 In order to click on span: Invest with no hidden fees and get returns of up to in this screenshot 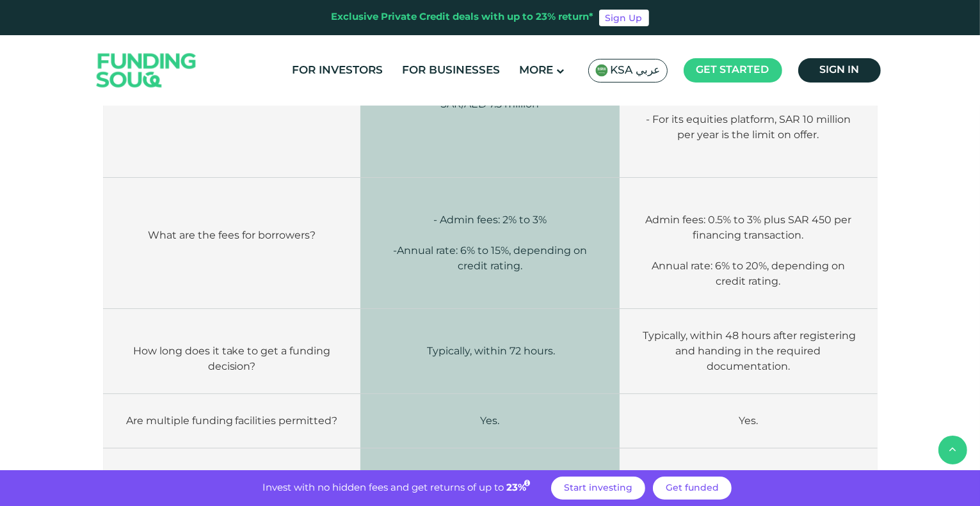, I will do `click(382, 488)`.